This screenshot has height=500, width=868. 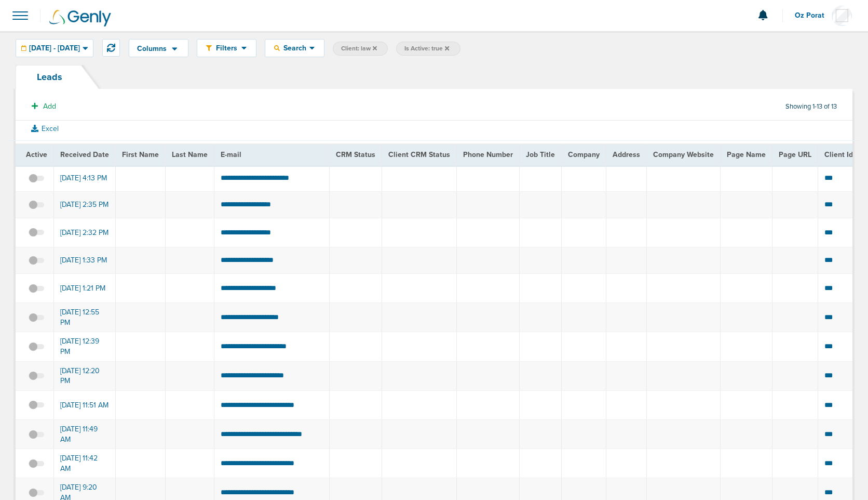 What do you see at coordinates (152, 49) in the screenshot?
I see `span: Columns` at bounding box center [152, 49].